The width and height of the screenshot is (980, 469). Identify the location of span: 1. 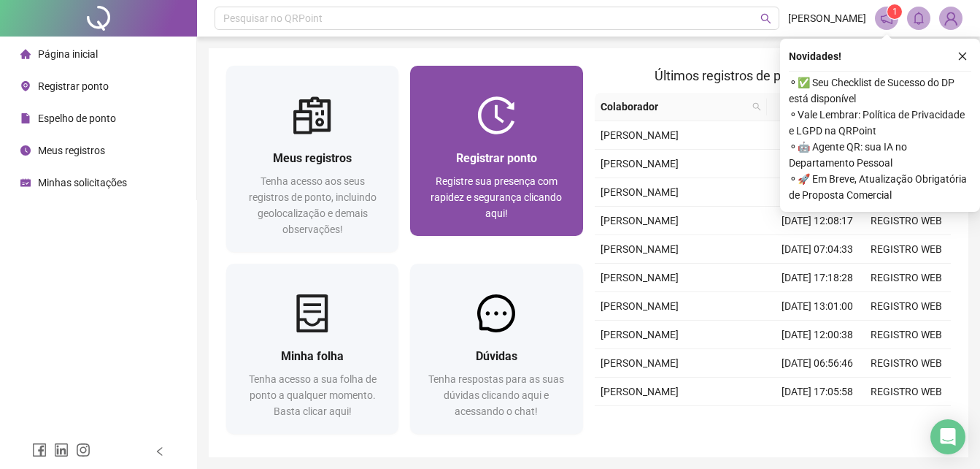
(895, 12).